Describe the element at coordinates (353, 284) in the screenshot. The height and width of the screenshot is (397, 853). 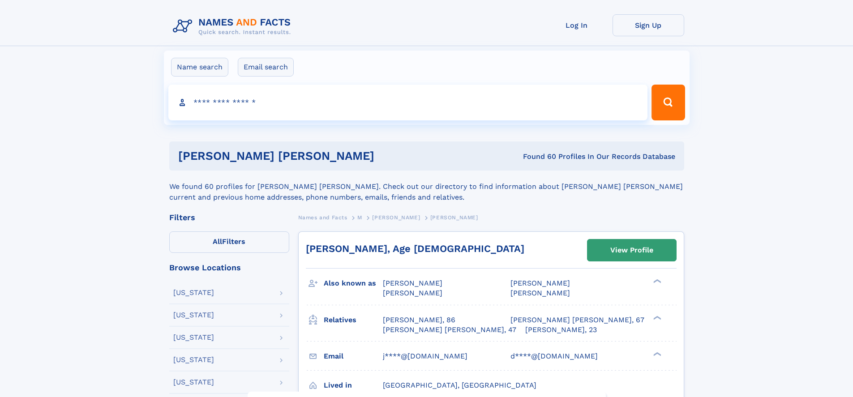
I see `h3: Also known as` at that location.